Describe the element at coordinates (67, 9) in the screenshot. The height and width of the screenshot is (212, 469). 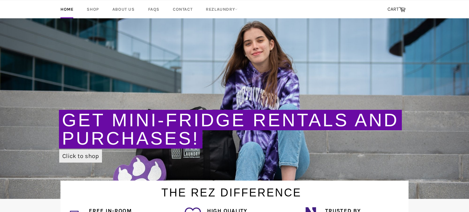
I see `a: Home` at that location.